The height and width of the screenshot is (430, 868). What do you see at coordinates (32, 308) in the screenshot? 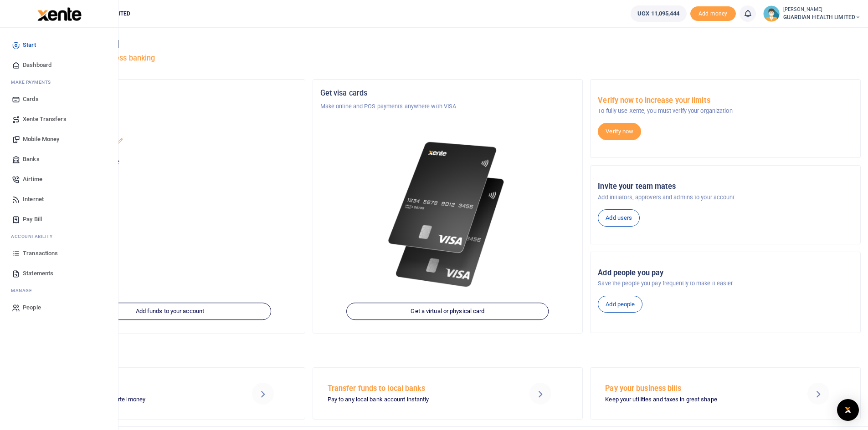
I see `span: People` at bounding box center [32, 308].